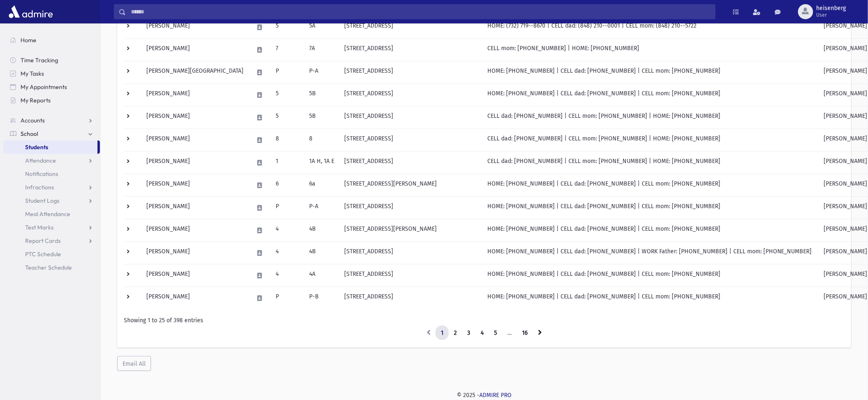 Image resolution: width=868 pixels, height=400 pixels. What do you see at coordinates (40, 161) in the screenshot?
I see `span: Attendance` at bounding box center [40, 161].